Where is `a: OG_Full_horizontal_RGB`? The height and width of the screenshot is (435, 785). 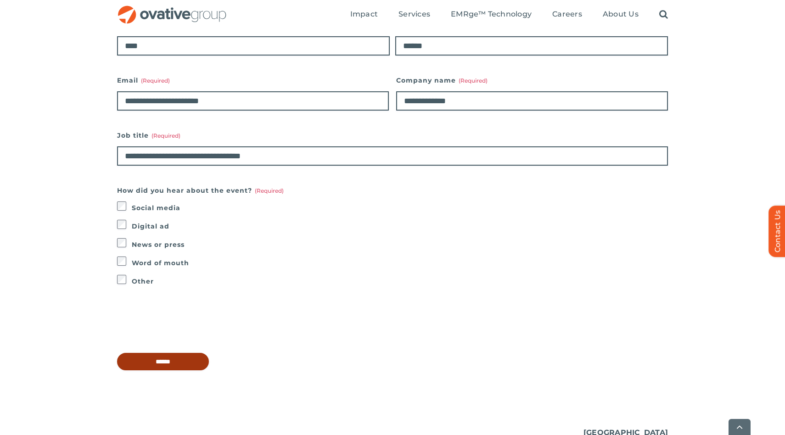
a: OG_Full_horizontal_RGB is located at coordinates (172, 9).